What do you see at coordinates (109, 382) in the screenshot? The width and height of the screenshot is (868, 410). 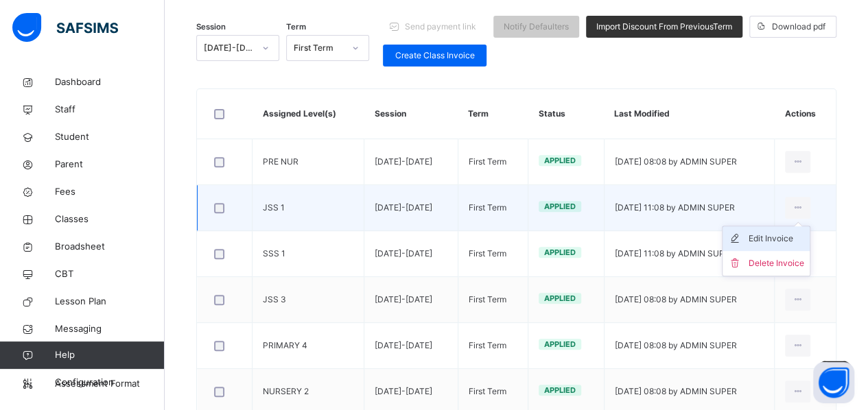 I see `span: Configuration` at bounding box center [109, 382].